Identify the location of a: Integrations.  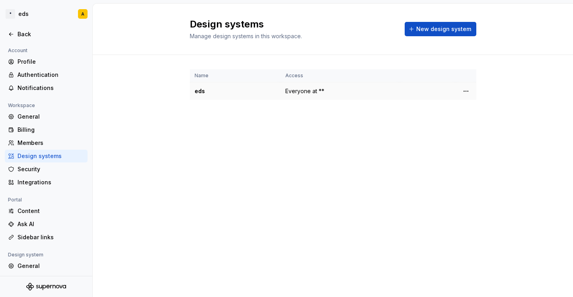
(46, 182).